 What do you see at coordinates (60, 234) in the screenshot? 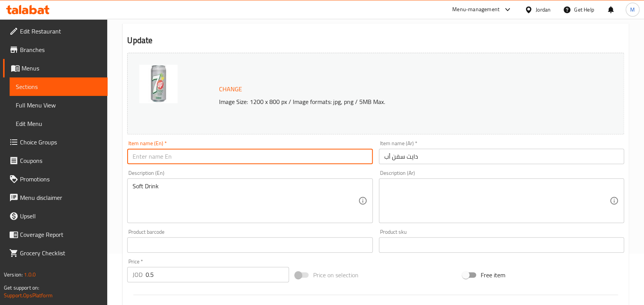
I see `span: Coverage Report` at bounding box center [60, 234].